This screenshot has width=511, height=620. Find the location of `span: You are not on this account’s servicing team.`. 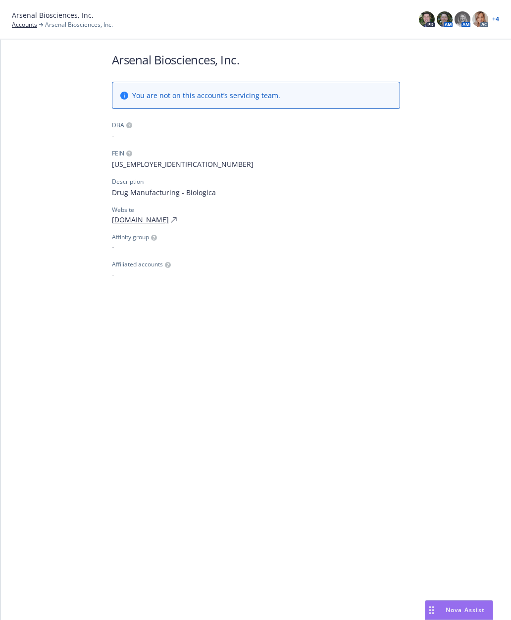

span: You are not on this account’s servicing team. is located at coordinates (206, 95).